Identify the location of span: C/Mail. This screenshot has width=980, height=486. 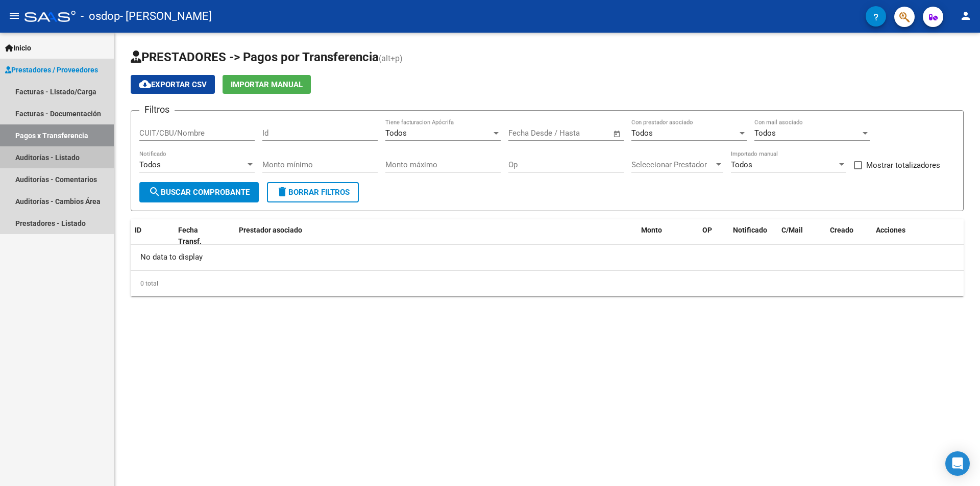
(792, 230).